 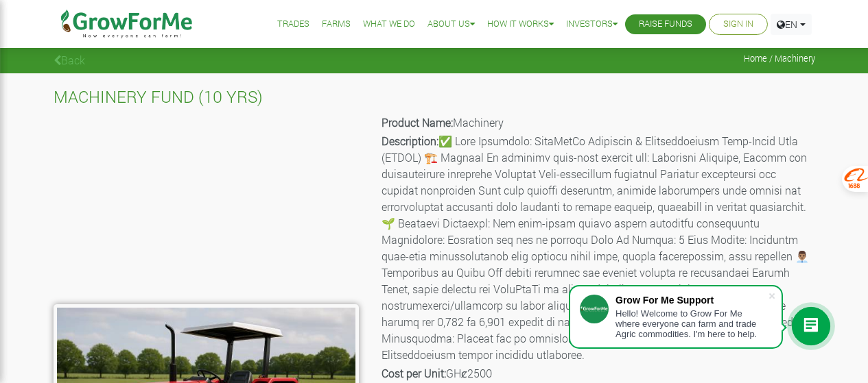 What do you see at coordinates (692, 324) in the screenshot?
I see `div: Hello! Welcome to Grow For Me where everyone can farm and trade Agric commodities. I'm here to help.` at bounding box center [692, 324].